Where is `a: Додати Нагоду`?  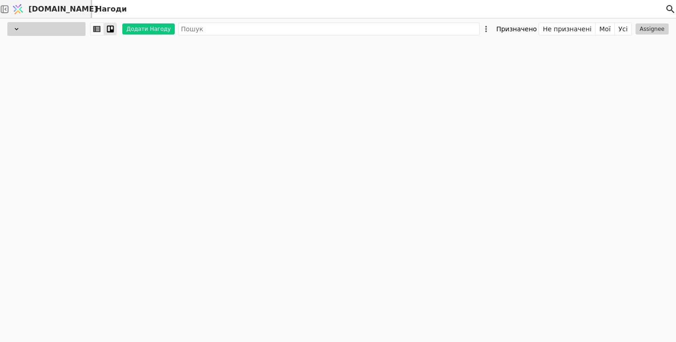
a: Додати Нагоду is located at coordinates (146, 29).